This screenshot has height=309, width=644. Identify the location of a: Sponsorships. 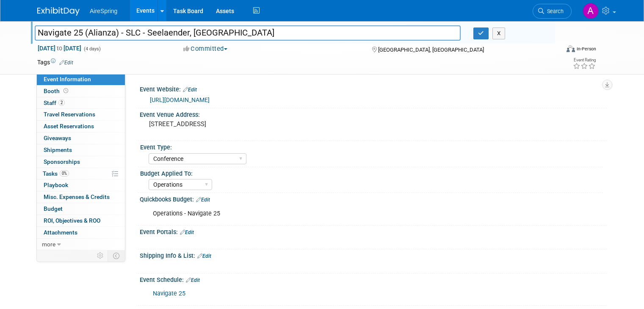
(81, 161).